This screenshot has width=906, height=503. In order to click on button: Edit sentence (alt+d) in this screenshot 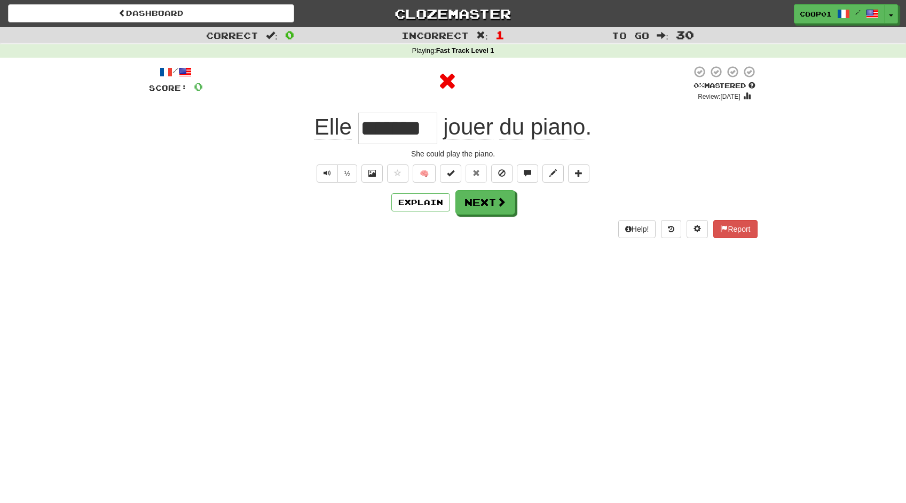, I will do `click(553, 173)`.